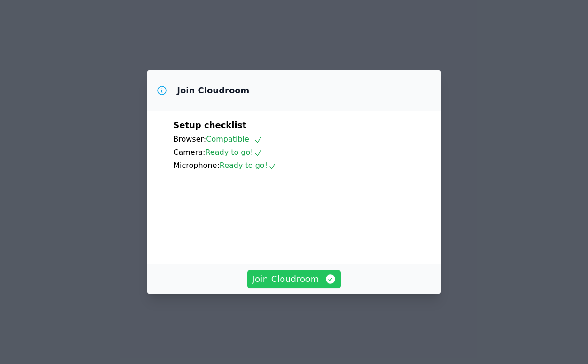  I want to click on span: Compatible, so click(234, 139).